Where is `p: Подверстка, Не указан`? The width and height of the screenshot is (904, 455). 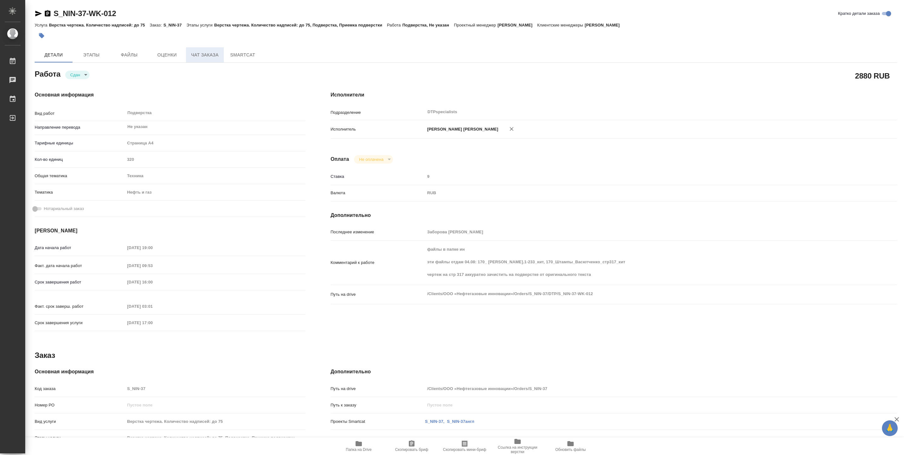 p: Подверстка, Не указан is located at coordinates (428, 25).